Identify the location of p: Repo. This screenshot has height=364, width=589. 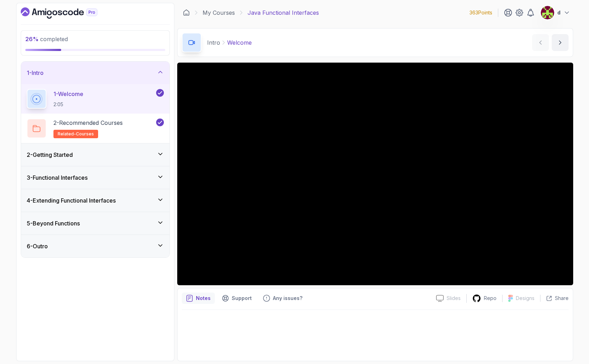
(490, 298).